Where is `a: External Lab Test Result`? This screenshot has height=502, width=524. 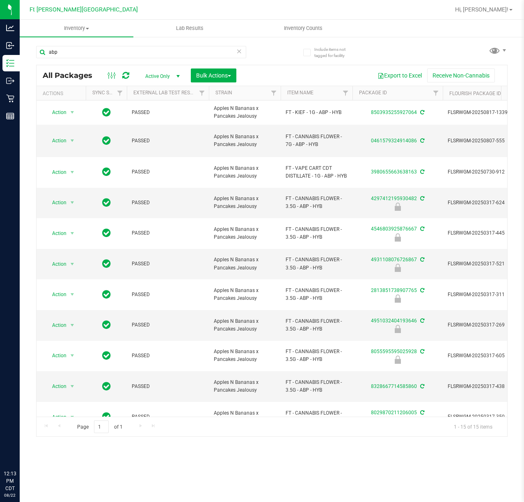
a: External Lab Test Result is located at coordinates (165, 93).